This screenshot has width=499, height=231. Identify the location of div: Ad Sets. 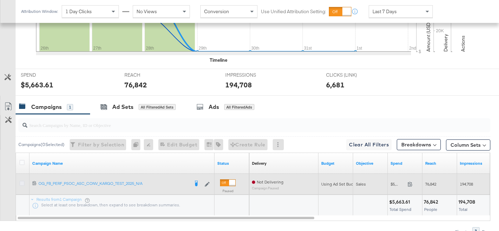
(123, 107).